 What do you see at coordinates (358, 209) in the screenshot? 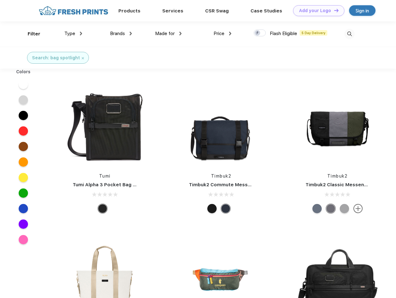
I see `img: more.svg` at bounding box center [358, 209].